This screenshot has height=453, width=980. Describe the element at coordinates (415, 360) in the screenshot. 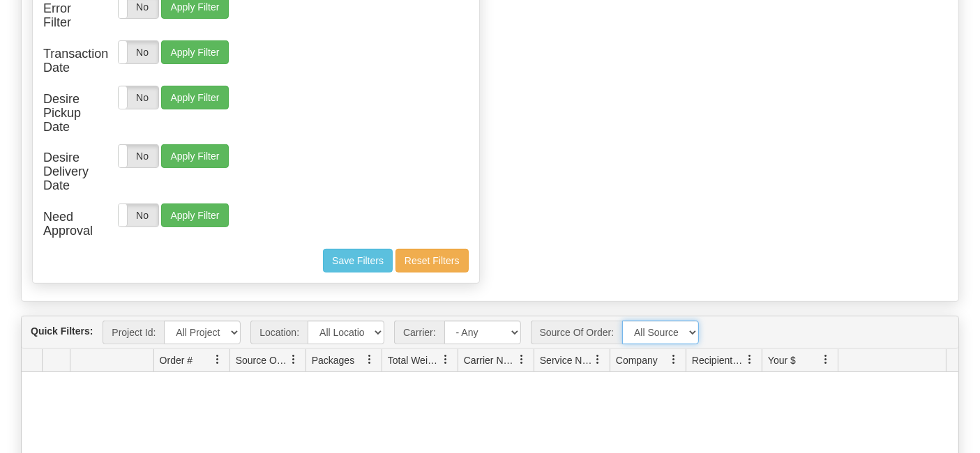

I see `span: Total Weight` at that location.